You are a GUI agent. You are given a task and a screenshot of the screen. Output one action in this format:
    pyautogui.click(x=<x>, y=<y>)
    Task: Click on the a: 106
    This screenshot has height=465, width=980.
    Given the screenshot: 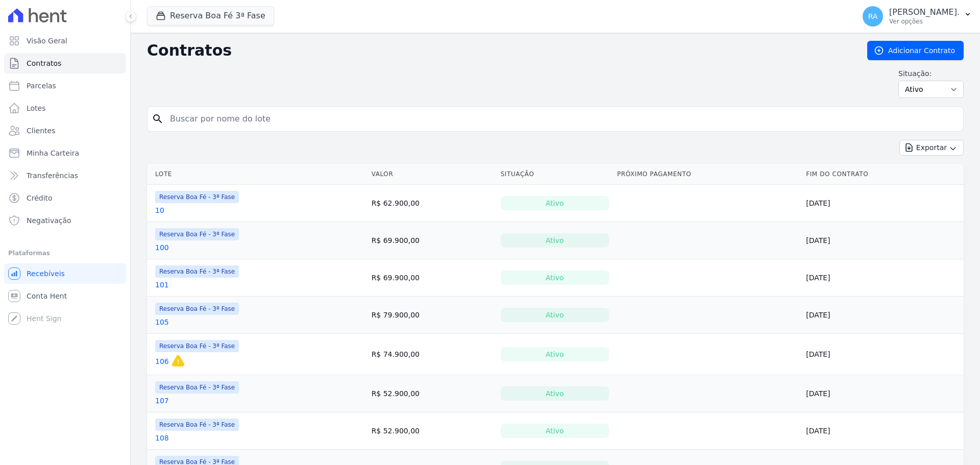 What is the action you would take?
    pyautogui.click(x=162, y=361)
    